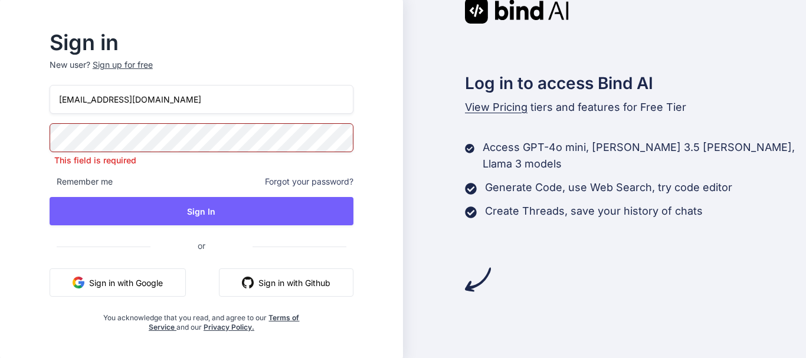 This screenshot has height=358, width=806. What do you see at coordinates (636, 107) in the screenshot?
I see `p: tiers and features for Free Tier` at bounding box center [636, 107].